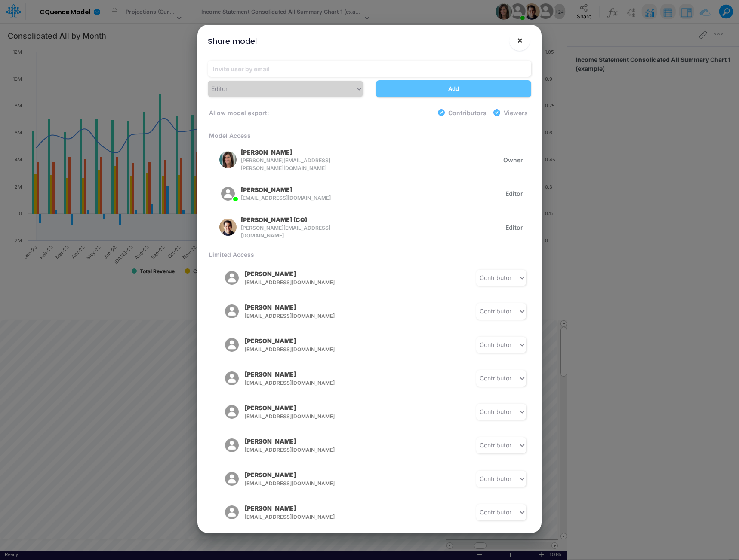 The height and width of the screenshot is (560, 739). I want to click on span: Limited Access, so click(231, 254).